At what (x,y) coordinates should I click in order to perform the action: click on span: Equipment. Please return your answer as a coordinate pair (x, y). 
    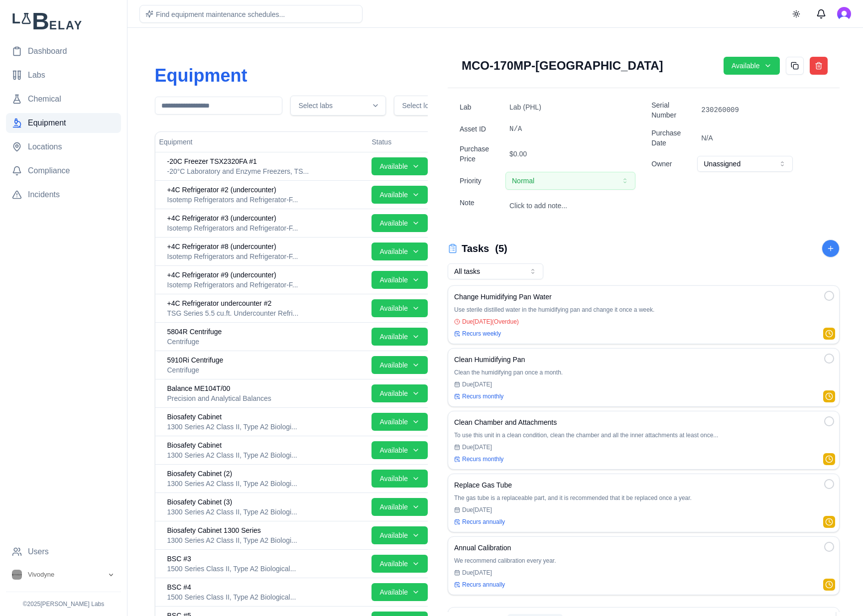
    Looking at the image, I should click on (47, 123).